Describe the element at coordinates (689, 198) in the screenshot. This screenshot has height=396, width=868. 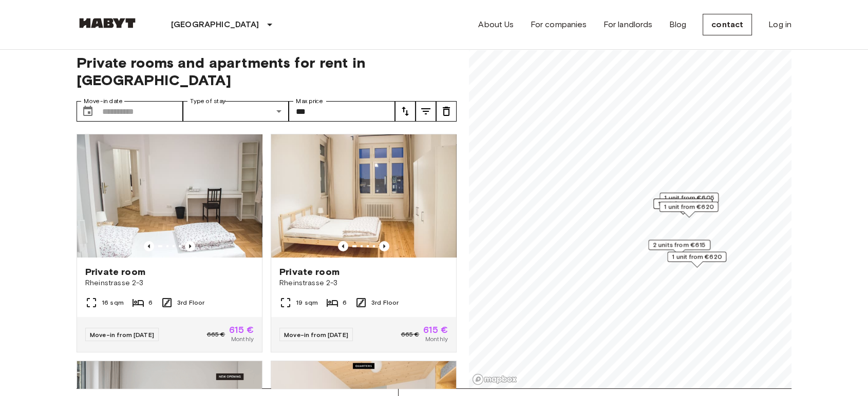
I see `font: 1 unit from €605` at that location.